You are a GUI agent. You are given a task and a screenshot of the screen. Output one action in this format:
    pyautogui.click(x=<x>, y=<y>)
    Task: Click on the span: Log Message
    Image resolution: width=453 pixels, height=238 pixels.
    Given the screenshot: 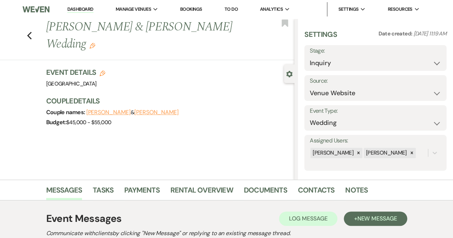 What is the action you would take?
    pyautogui.click(x=308, y=219)
    